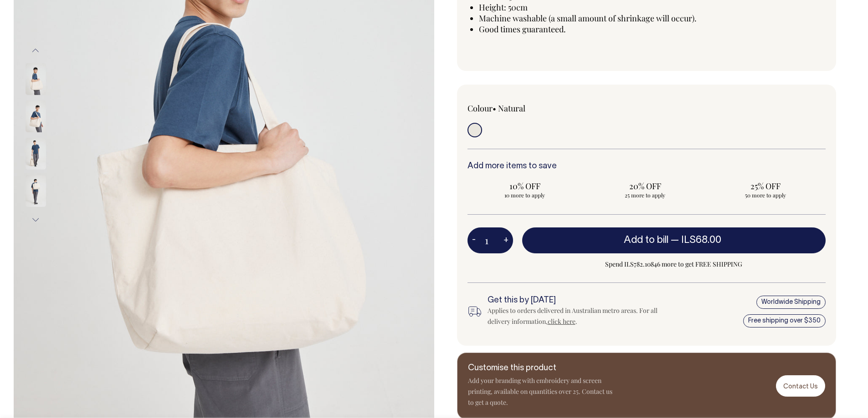 This screenshot has width=868, height=418. What do you see at coordinates (645, 190) in the screenshot?
I see `input: 20% OFF 25 more to apply` at bounding box center [645, 190].